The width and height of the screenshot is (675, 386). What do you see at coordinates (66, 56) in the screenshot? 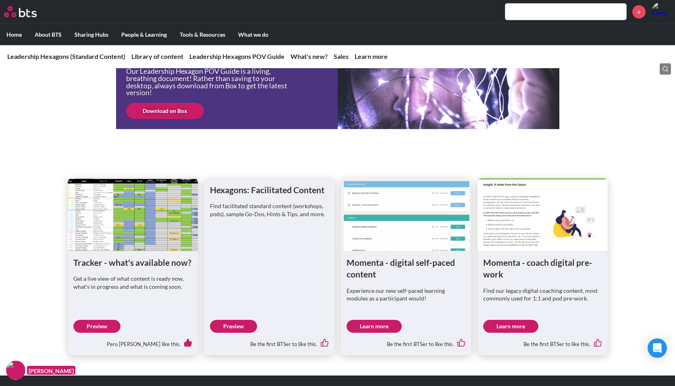
I see `a: Leadership Hexagons (Standard Content)` at bounding box center [66, 56].